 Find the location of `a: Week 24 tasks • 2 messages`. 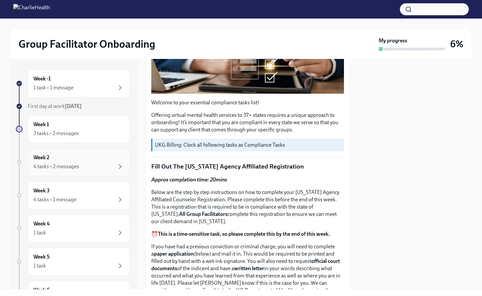

a: Week 24 tasks • 2 messages is located at coordinates (73, 162).